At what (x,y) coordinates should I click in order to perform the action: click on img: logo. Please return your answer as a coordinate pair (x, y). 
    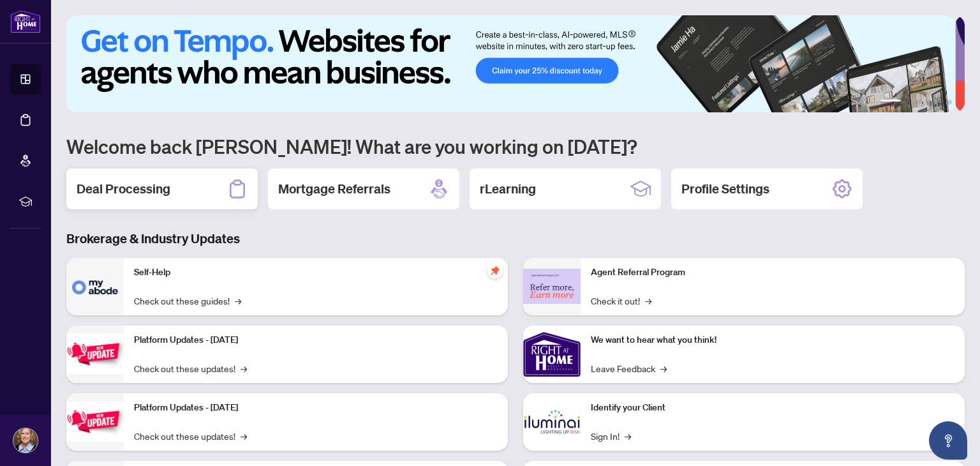
    Looking at the image, I should click on (25, 21).